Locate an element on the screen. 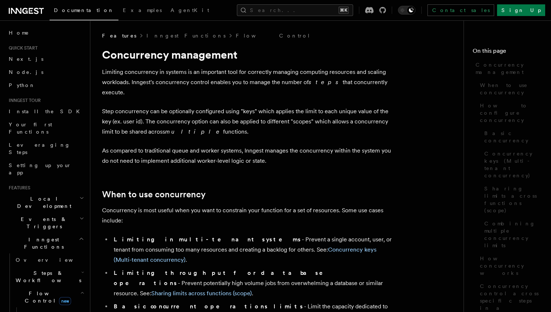 This screenshot has width=551, height=312. span: Examples is located at coordinates (142, 10).